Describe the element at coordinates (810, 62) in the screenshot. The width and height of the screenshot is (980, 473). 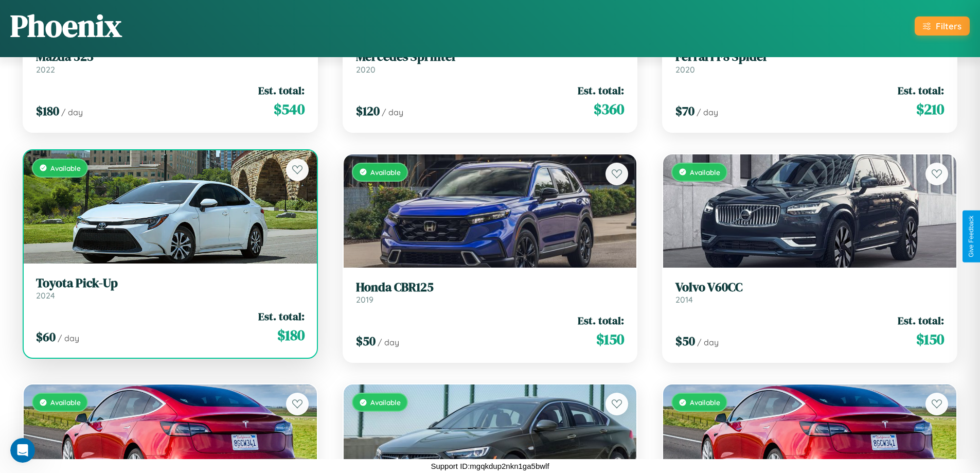
I see `a: Ferrari F8 Spider2020` at that location.